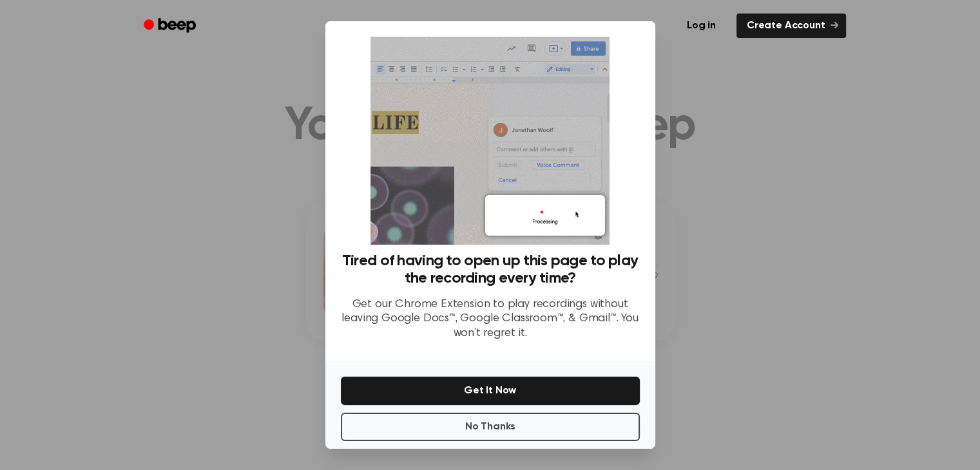 This screenshot has width=980, height=470. Describe the element at coordinates (491, 427) in the screenshot. I see `button: No Thanks` at that location.